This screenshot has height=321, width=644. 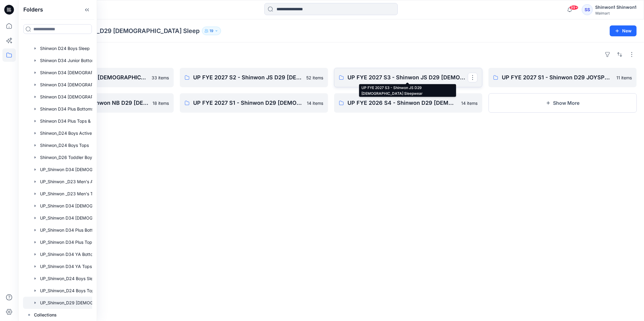 I want to click on p: 33 items, so click(x=160, y=78).